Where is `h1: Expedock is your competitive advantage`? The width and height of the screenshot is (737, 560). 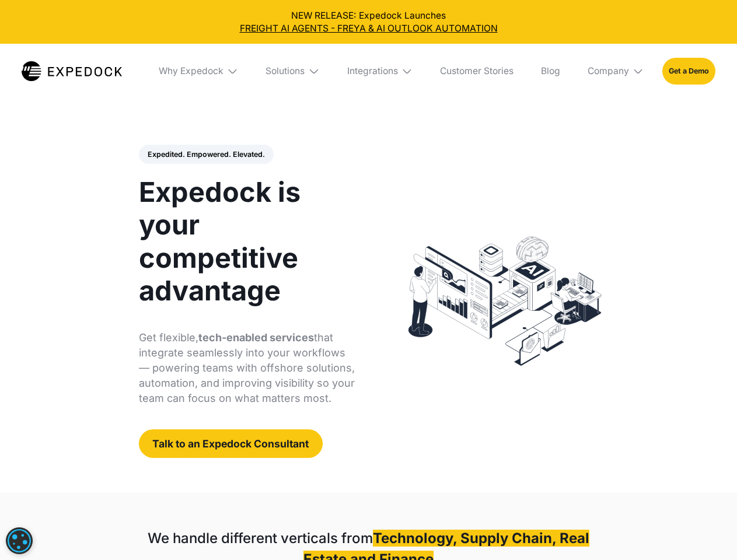 h1: Expedock is your competitive advantage is located at coordinates (247, 241).